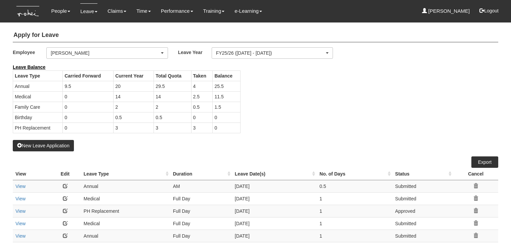 The height and width of the screenshot is (245, 511). Describe the element at coordinates (143, 11) in the screenshot. I see `a: Time` at that location.